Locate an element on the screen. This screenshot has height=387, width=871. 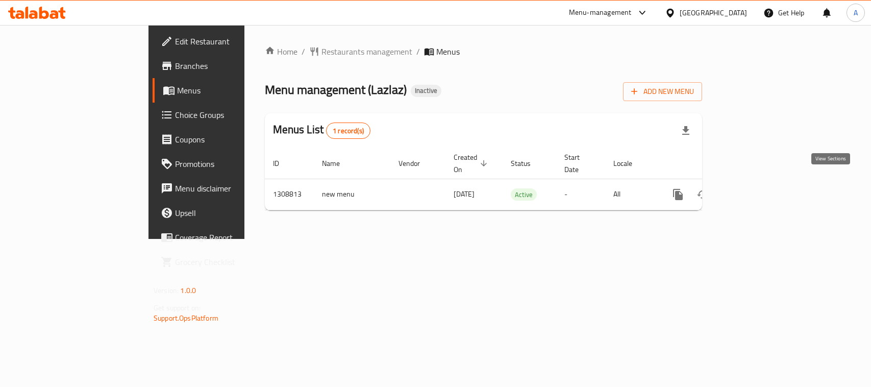
span: 1 record(s) is located at coordinates (348, 131).